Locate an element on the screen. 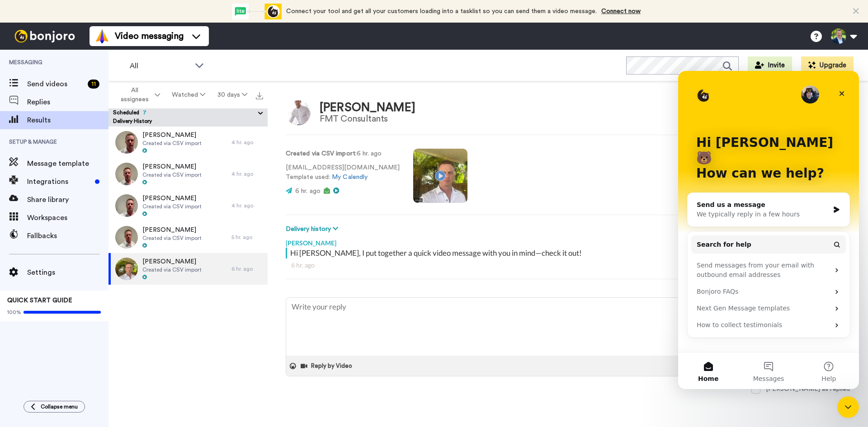  button: Export all results that match these filters now. is located at coordinates (260, 95).